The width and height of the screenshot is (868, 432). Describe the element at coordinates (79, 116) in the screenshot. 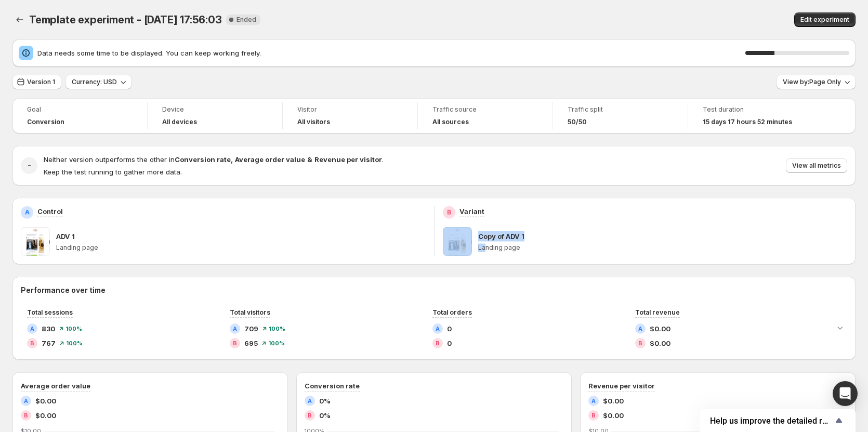

I see `a: GoalConversion` at that location.